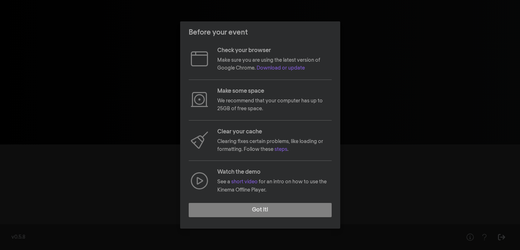 This screenshot has height=250, width=520. I want to click on p: Check your browser, so click(274, 51).